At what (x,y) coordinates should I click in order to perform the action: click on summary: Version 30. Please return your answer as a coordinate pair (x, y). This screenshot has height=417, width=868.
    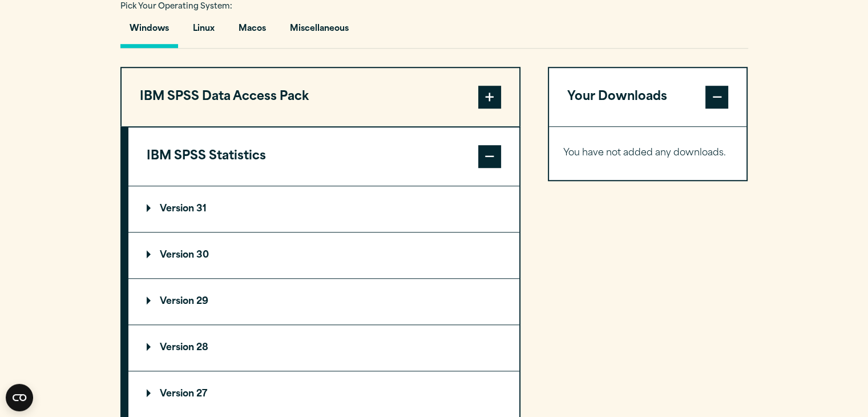
    Looking at the image, I should click on (324, 255).